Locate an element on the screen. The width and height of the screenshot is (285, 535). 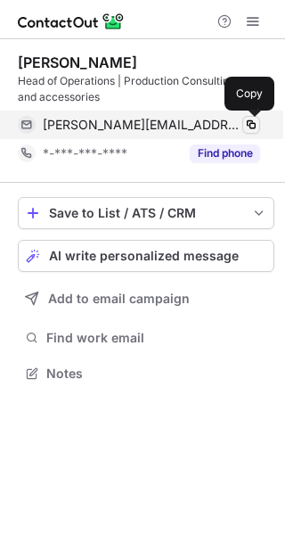
span: Add to email campaign is located at coordinates (119, 299).